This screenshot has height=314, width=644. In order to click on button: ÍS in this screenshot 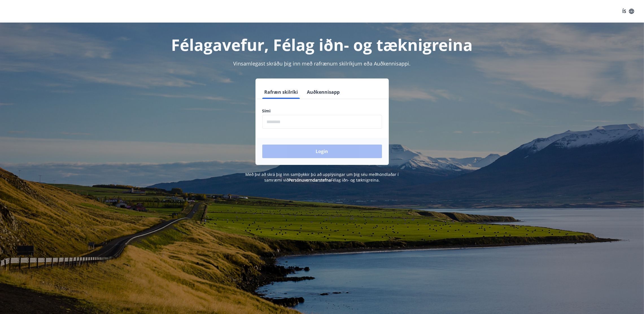, I will do `click(628, 11)`.